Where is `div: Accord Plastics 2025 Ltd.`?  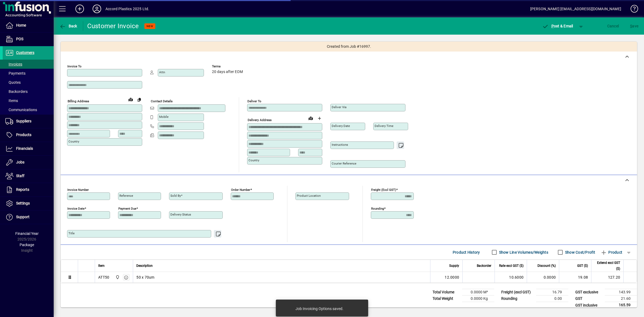
div: Accord Plastics 2025 Ltd. is located at coordinates (127, 9).